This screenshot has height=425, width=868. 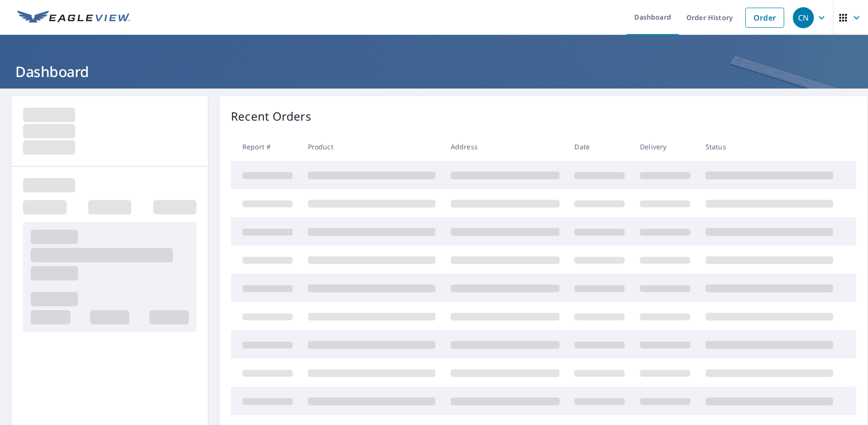 What do you see at coordinates (371, 146) in the screenshot?
I see `th: Product` at bounding box center [371, 146].